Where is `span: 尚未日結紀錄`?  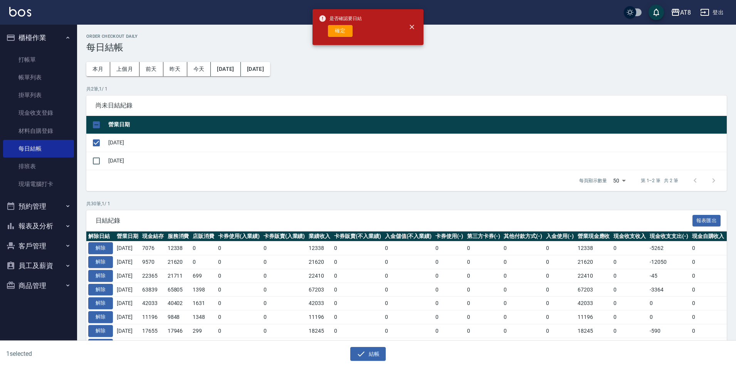 span: 尚未日結紀錄 is located at coordinates (407, 106).